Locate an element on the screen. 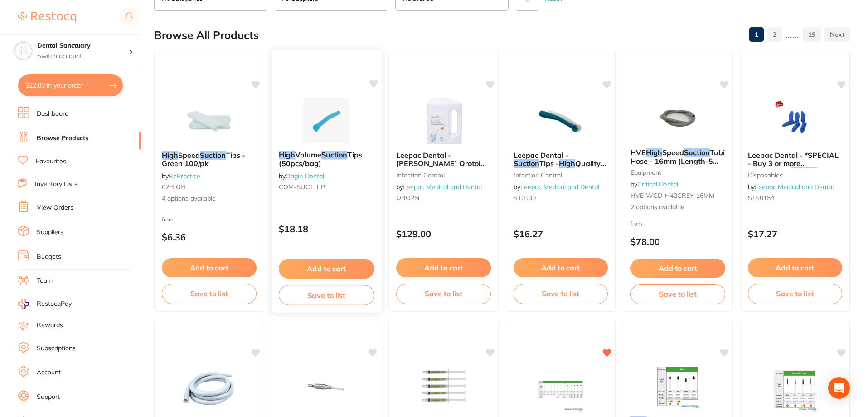  h4: Dental Sanctuary is located at coordinates (83, 46).